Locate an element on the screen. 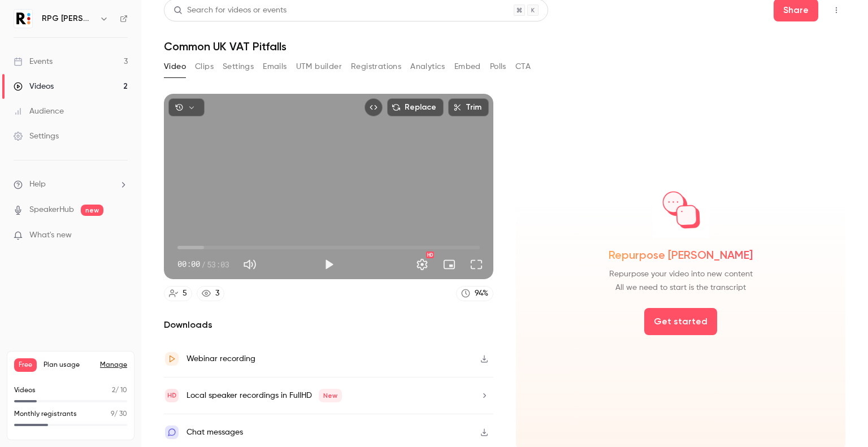 The height and width of the screenshot is (447, 868). div: HD is located at coordinates (430, 254).